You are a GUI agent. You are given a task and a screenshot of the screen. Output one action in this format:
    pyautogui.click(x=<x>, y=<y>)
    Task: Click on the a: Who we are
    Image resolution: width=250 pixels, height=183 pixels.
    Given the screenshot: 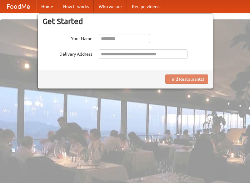 What is the action you would take?
    pyautogui.click(x=110, y=7)
    